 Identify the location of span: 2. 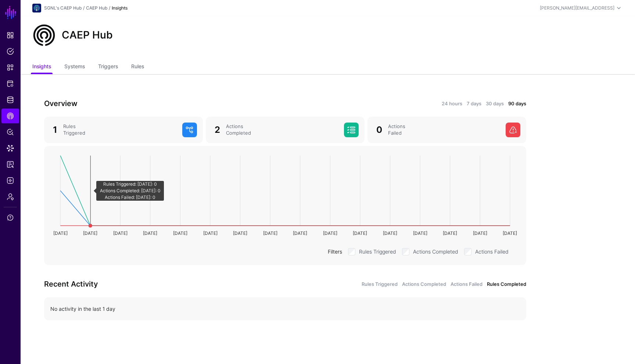
(217, 130).